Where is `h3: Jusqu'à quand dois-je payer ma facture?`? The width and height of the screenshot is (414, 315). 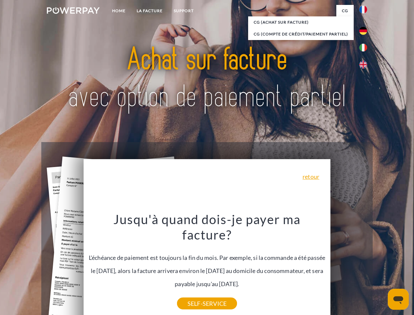
h3: Jusqu'à quand dois-je payer ma facture? is located at coordinates (207, 227).